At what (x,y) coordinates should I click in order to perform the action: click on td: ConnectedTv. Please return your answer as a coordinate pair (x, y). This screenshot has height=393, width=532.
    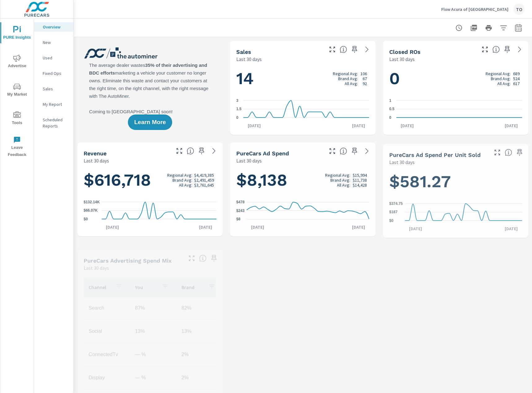
    Looking at the image, I should click on (107, 354).